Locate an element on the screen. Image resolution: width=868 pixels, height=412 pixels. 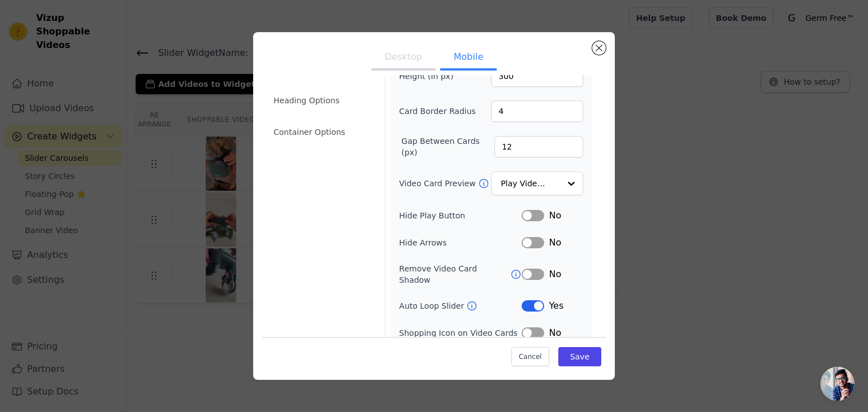
li: Container Options is located at coordinates (322, 132).